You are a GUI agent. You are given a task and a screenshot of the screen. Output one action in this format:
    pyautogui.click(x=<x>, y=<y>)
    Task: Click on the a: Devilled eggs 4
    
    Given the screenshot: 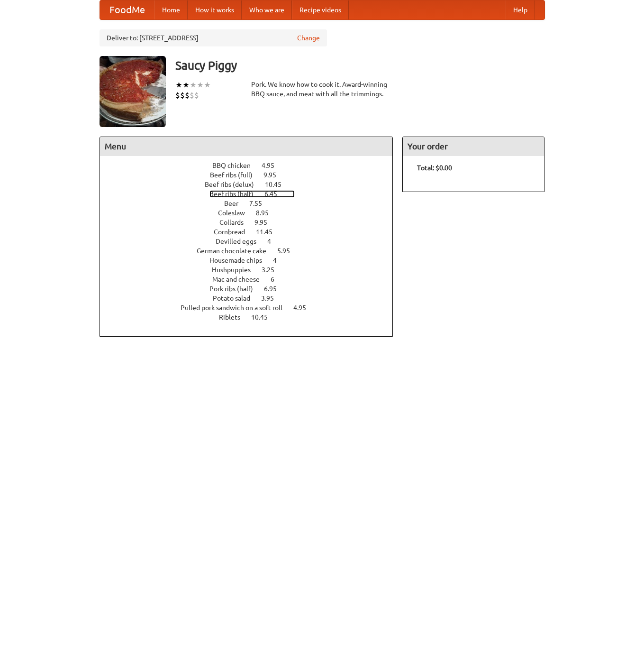 What is the action you would take?
    pyautogui.click(x=252, y=241)
    